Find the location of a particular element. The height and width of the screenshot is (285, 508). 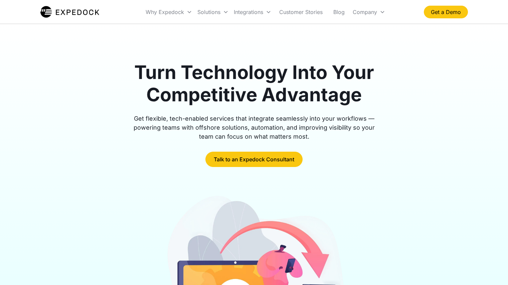

a: Get a Demo is located at coordinates (446, 12).